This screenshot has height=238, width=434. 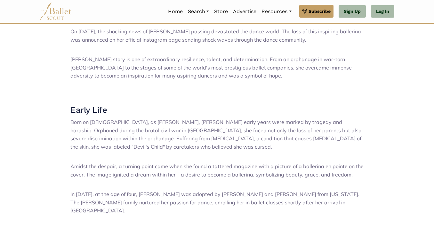 I want to click on img: gem.svg, so click(x=305, y=11).